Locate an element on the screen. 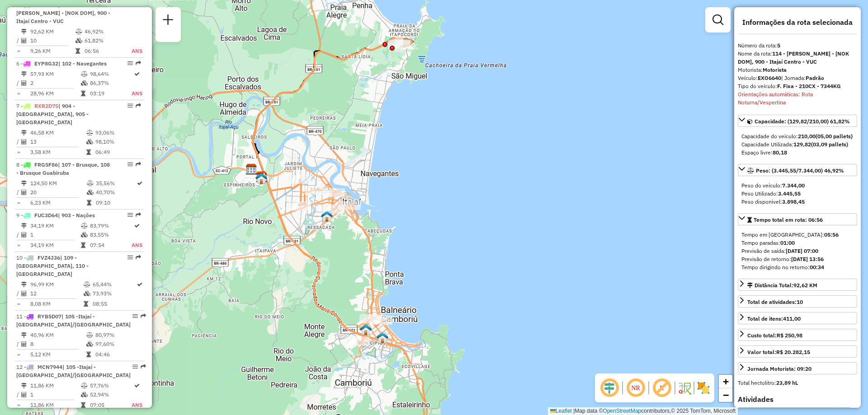 Image resolution: width=868 pixels, height=415 pixels. div: Motorista: is located at coordinates (798, 70).